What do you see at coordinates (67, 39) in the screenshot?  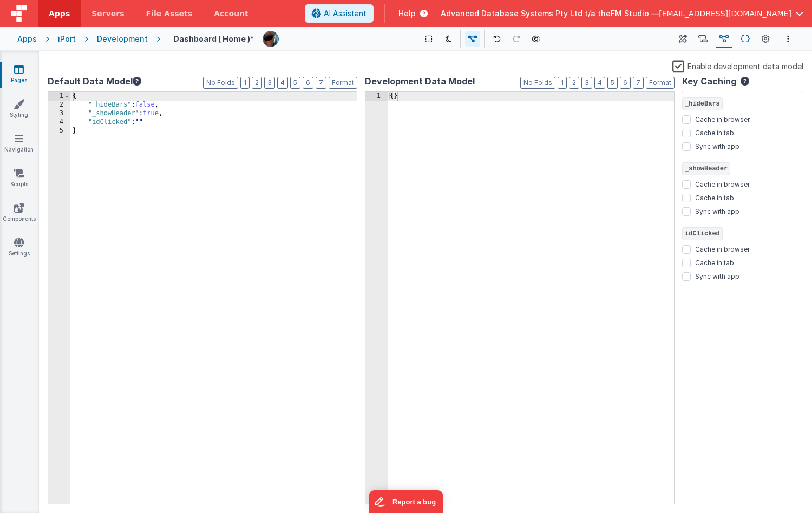 I see `div: iPort` at bounding box center [67, 39].